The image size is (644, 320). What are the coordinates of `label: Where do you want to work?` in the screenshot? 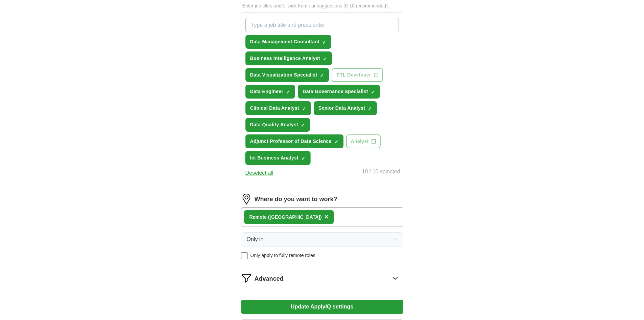 It's located at (296, 199).